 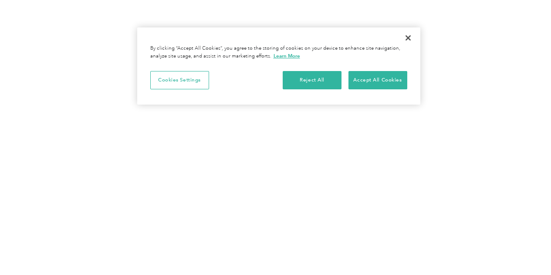 I want to click on div: By clicking “Accept All Cookies”, you agree to the storing of cookies on your device to enhance s..., so click(x=279, y=52).